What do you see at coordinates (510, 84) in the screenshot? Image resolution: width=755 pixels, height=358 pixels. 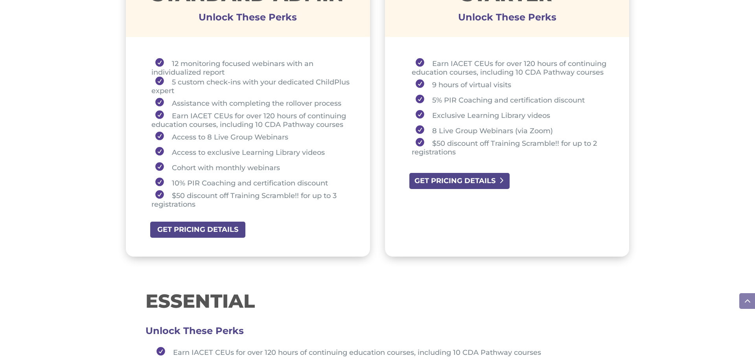 I see `li: 9 hours of virtual visits` at bounding box center [510, 84].